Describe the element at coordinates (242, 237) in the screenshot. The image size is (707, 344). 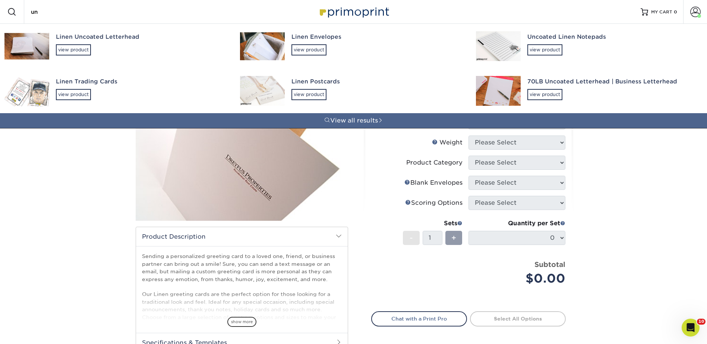
I see `h2: Product Description` at that location.